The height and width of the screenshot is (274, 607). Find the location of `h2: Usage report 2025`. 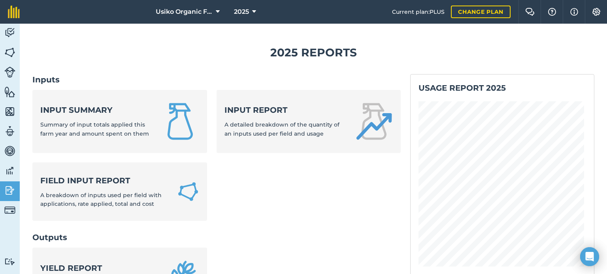

h2: Usage report 2025 is located at coordinates (502, 88).